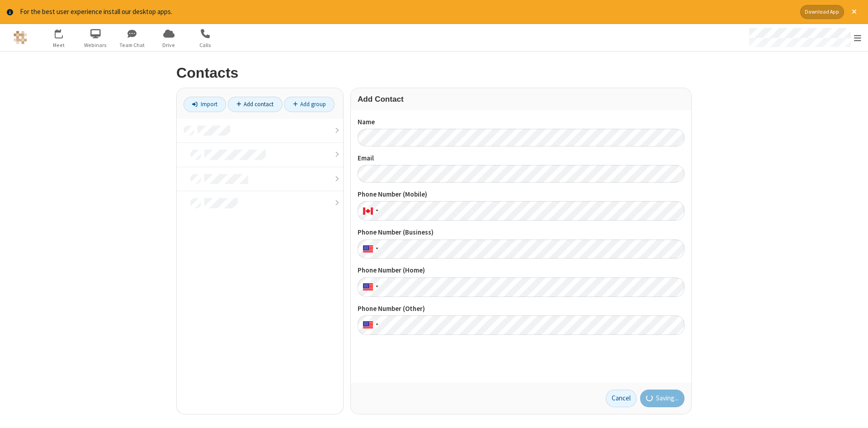 This screenshot has height=428, width=868. Describe the element at coordinates (521, 194) in the screenshot. I see `label: Phone Number (Mobile)` at that location.